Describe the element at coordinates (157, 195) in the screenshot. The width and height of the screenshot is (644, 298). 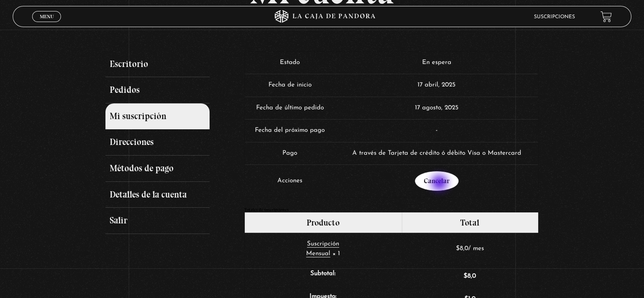
I see `a: Detalles de la cuenta` at that location.